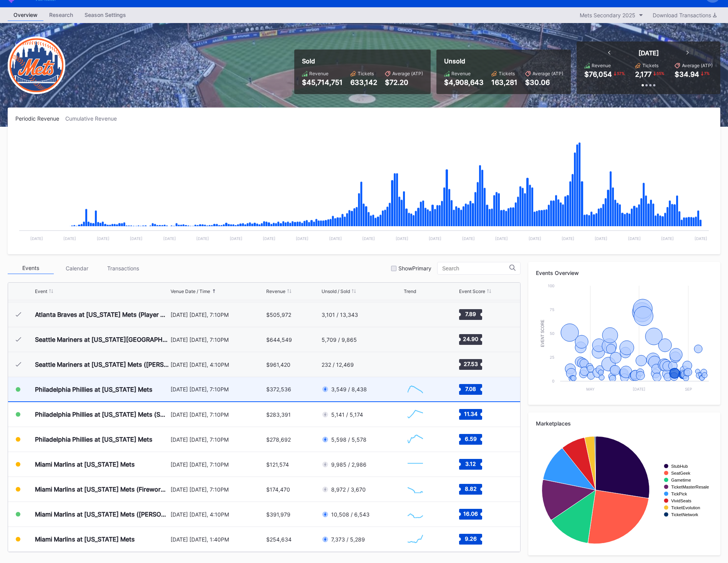  Describe the element at coordinates (472, 291) in the screenshot. I see `div: Event Score` at that location.